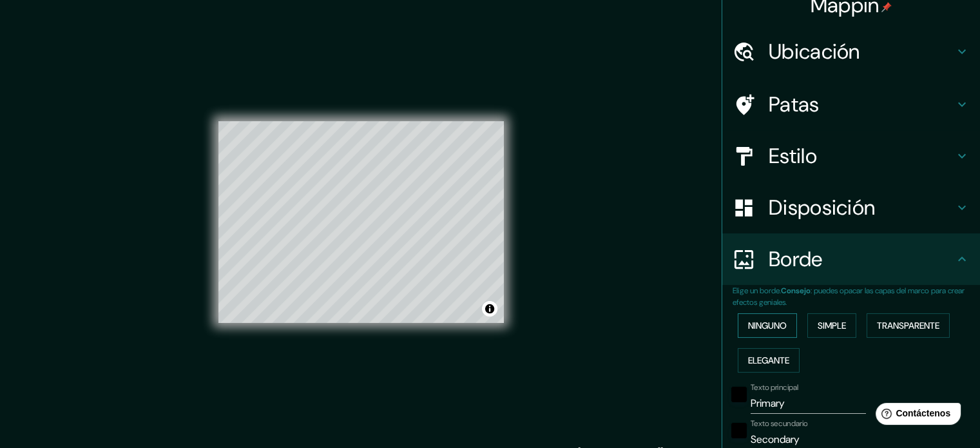  Describe the element at coordinates (908, 325) in the screenshot. I see `font: Transparente` at that location.